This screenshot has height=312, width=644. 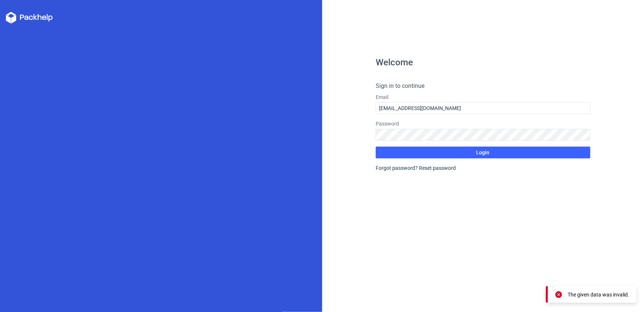 I want to click on button: Login, so click(x=483, y=152).